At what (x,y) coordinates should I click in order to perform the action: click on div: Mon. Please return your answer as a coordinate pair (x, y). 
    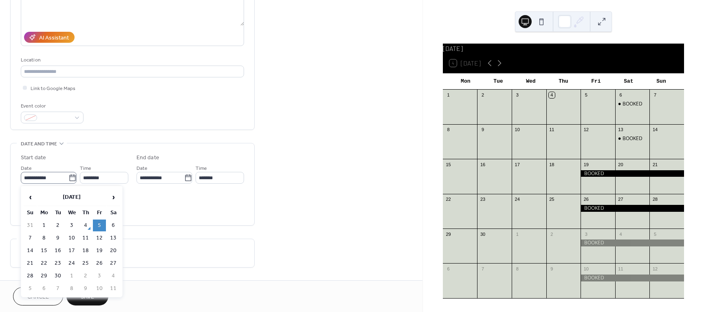
    Looking at the image, I should click on (466, 81).